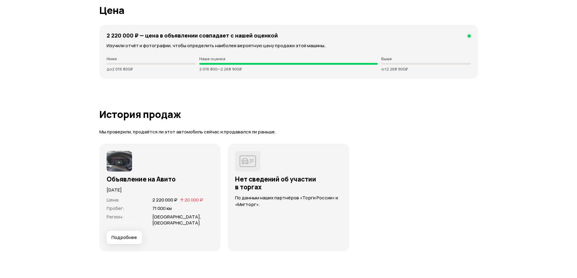 This screenshot has width=577, height=278. What do you see at coordinates (289, 132) in the screenshot?
I see `p: Мы проверили, продаётся ли этот автомобиль сейчас и продавался ли раньше.` at bounding box center [289, 132].